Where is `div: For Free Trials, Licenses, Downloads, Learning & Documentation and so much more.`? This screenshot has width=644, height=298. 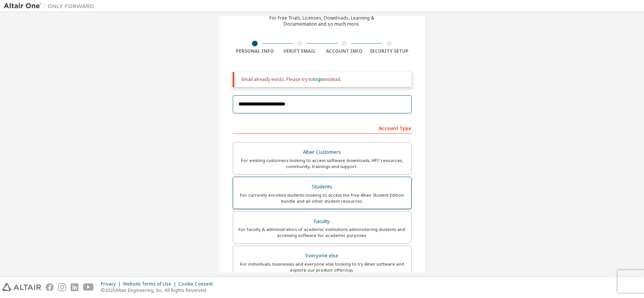
div: For Free Trials, Licenses, Downloads, Learning & Documentation and so much more. is located at coordinates (322, 21).